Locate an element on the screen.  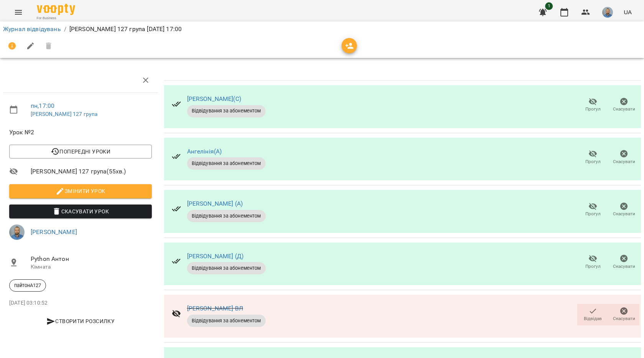
button: Створити розсилку is located at coordinates (81, 321).